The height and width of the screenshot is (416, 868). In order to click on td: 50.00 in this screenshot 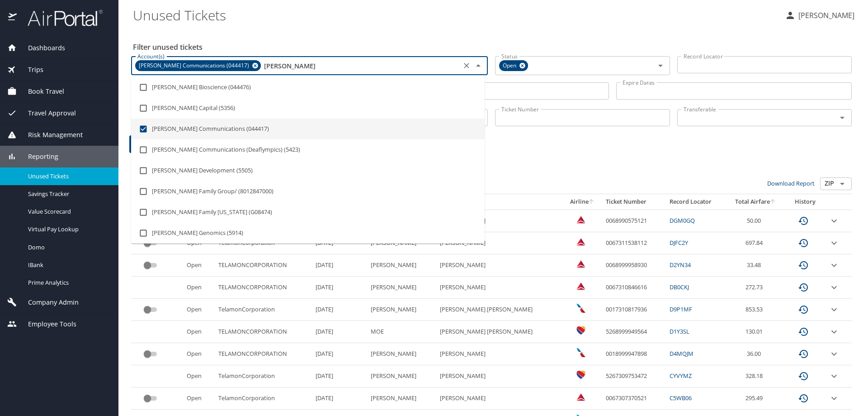, I will do `click(755, 220)`.